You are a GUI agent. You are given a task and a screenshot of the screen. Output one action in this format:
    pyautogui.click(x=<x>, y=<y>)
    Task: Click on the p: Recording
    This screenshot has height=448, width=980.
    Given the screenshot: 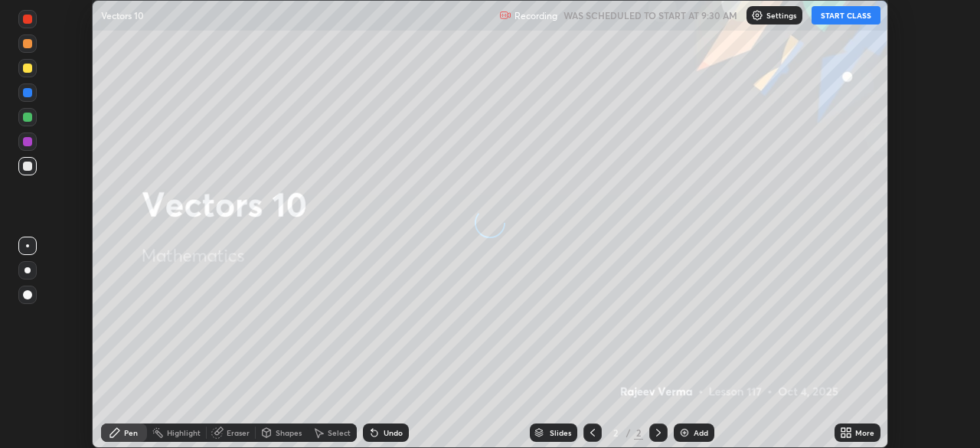 What is the action you would take?
    pyautogui.click(x=536, y=16)
    